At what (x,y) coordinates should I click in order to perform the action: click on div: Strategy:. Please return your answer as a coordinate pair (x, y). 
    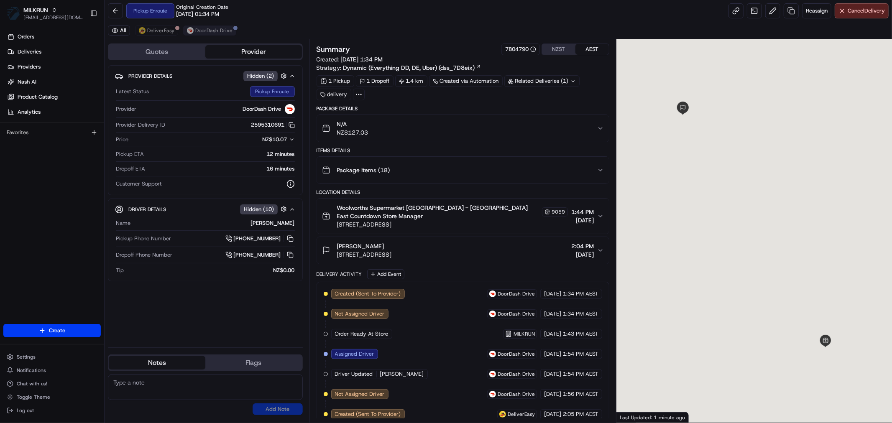
    Looking at the image, I should click on (399, 68).